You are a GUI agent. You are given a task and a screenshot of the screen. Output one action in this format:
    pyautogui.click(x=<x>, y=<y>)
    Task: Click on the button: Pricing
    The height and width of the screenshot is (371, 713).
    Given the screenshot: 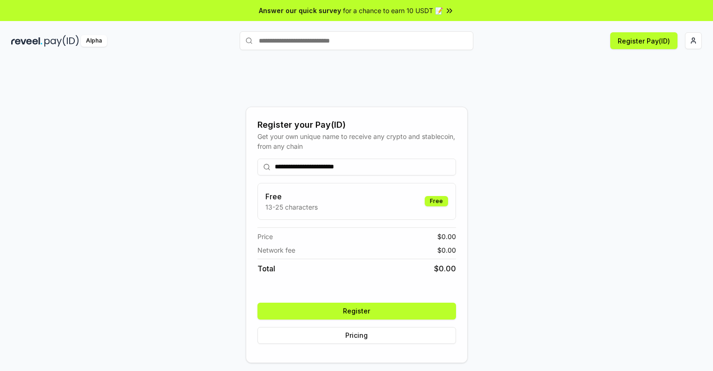 What is the action you would take?
    pyautogui.click(x=357, y=335)
    